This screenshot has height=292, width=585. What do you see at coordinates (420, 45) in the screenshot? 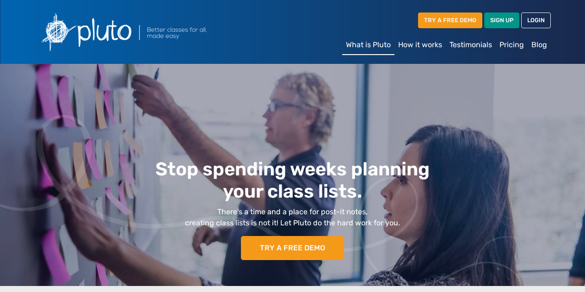
I see `a: How it works` at bounding box center [420, 45].